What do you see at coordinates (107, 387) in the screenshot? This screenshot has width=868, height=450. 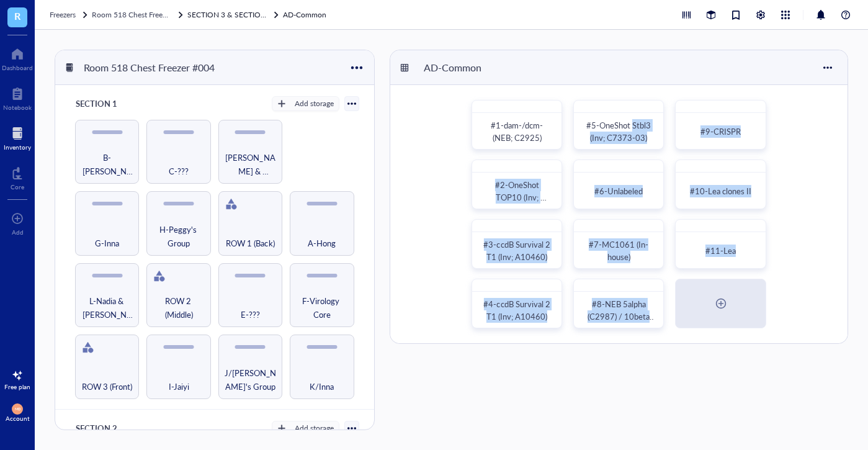 I see `span: ROW 3 (Front)` at bounding box center [107, 387].